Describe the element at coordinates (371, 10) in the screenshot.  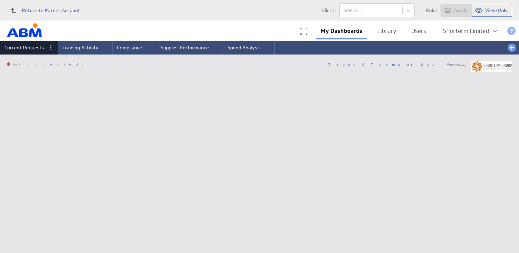
I see `div: Select...` at that location.